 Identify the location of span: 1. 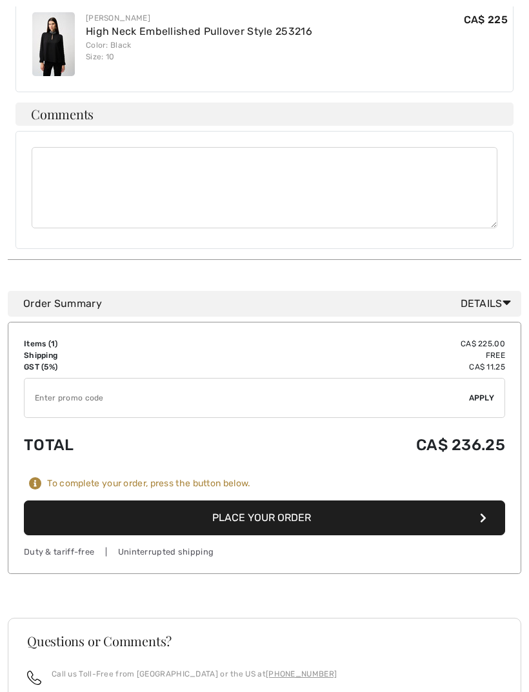
(53, 344).